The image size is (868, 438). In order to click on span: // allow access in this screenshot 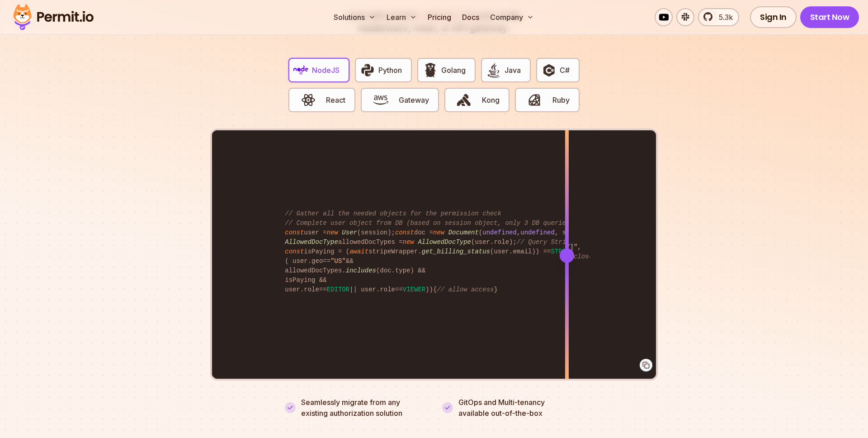, I will do `click(466, 289)`.